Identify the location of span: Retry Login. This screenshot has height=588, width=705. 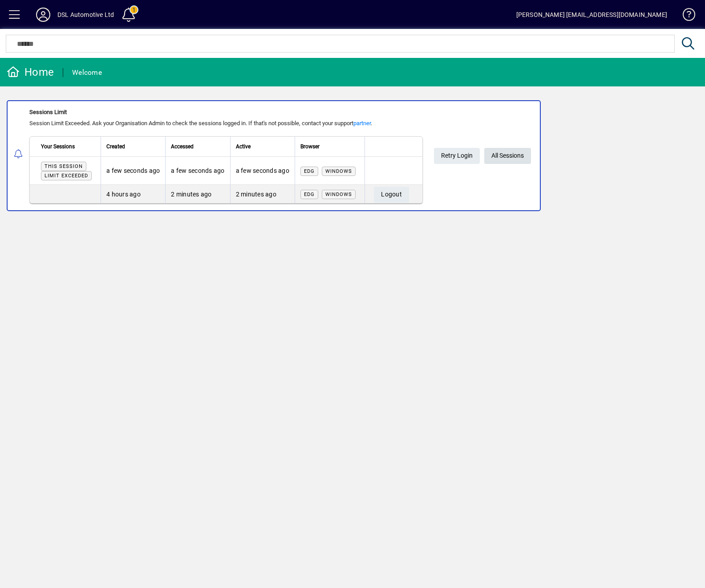
(457, 156).